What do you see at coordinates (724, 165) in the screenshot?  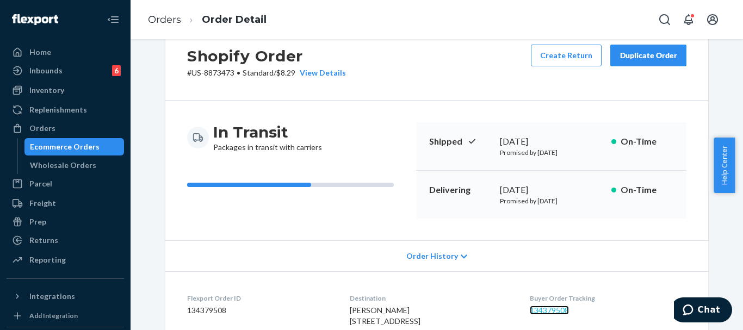 I see `button: Help Center` at bounding box center [724, 165].